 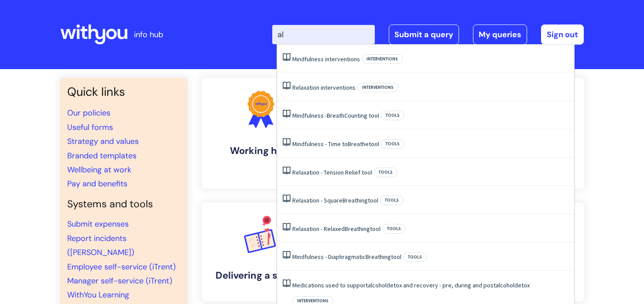 What do you see at coordinates (98, 295) in the screenshot?
I see `a: WithYou Learning` at bounding box center [98, 295].